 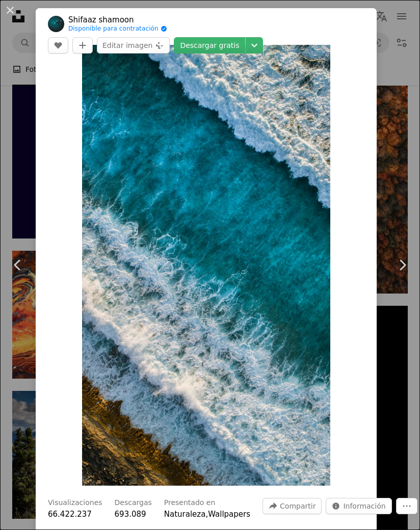 I want to click on h3: Descargas, so click(x=133, y=503).